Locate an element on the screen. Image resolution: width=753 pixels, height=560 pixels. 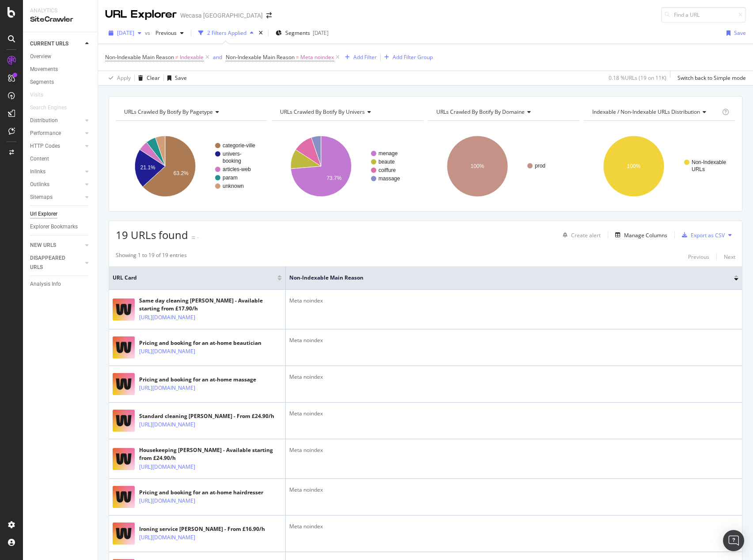
div: Apply is located at coordinates (124, 78).